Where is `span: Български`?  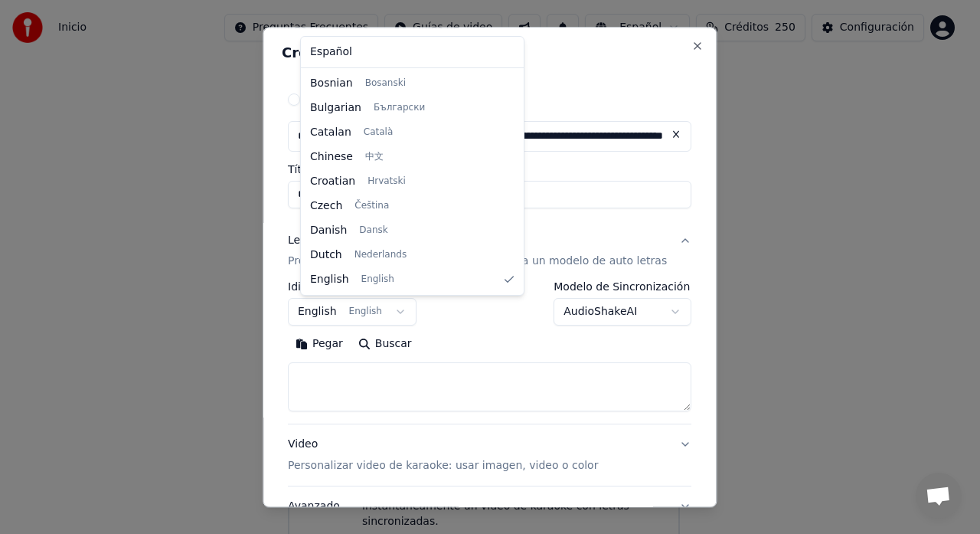 span: Български is located at coordinates (399, 108).